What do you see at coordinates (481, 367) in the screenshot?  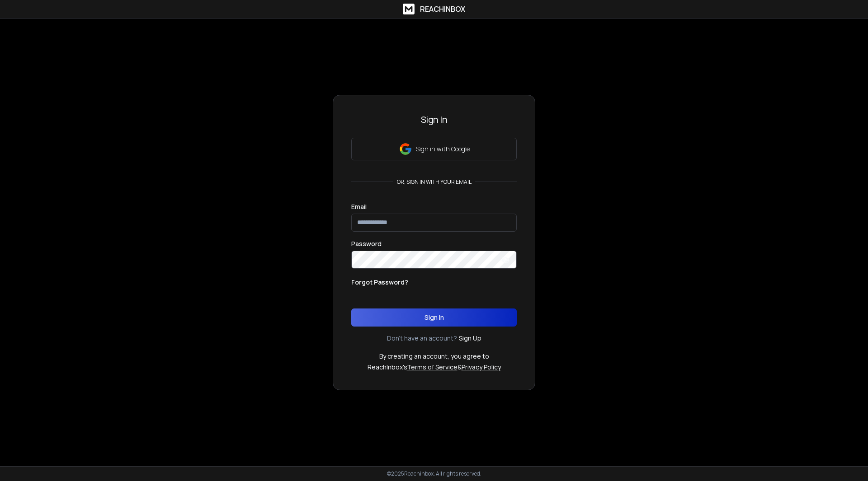 I see `span: Privacy Policy` at bounding box center [481, 367].